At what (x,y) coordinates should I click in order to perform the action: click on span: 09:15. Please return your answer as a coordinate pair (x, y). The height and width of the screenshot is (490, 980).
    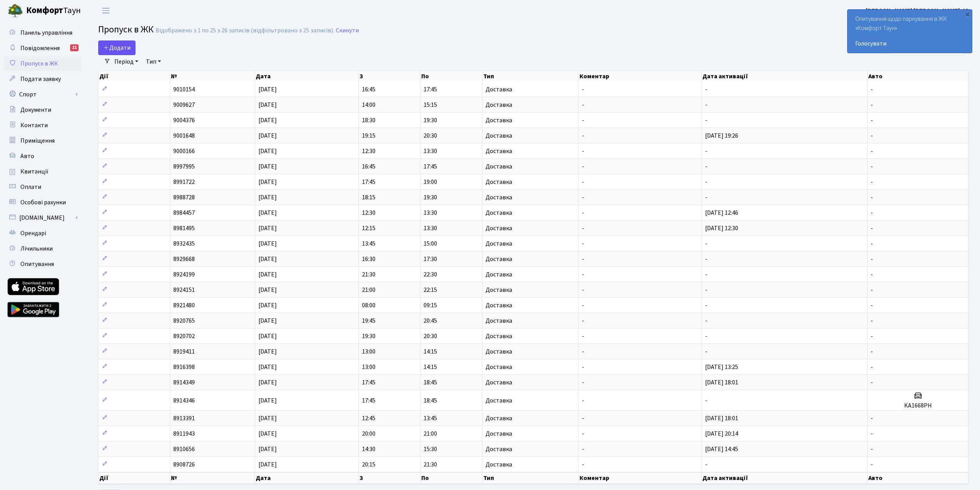
    Looking at the image, I should click on (430, 305).